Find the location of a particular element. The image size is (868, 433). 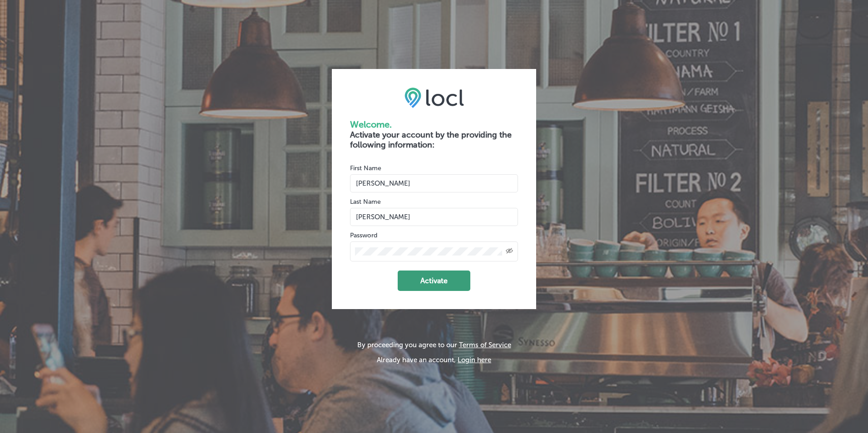

img: LOCL logo is located at coordinates (434, 98).